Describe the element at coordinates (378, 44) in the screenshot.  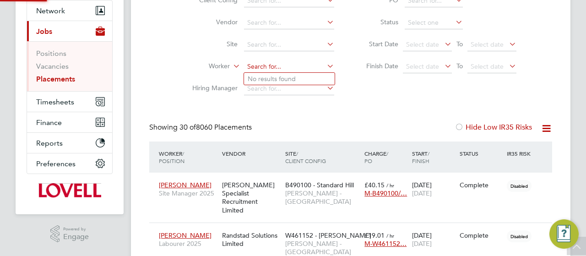
I see `label: Start Date` at that location.